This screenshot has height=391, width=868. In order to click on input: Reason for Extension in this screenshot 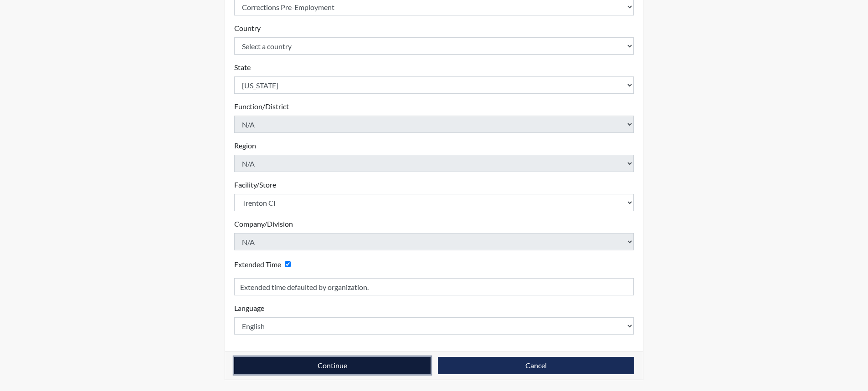, I will do `click(434, 287)`.